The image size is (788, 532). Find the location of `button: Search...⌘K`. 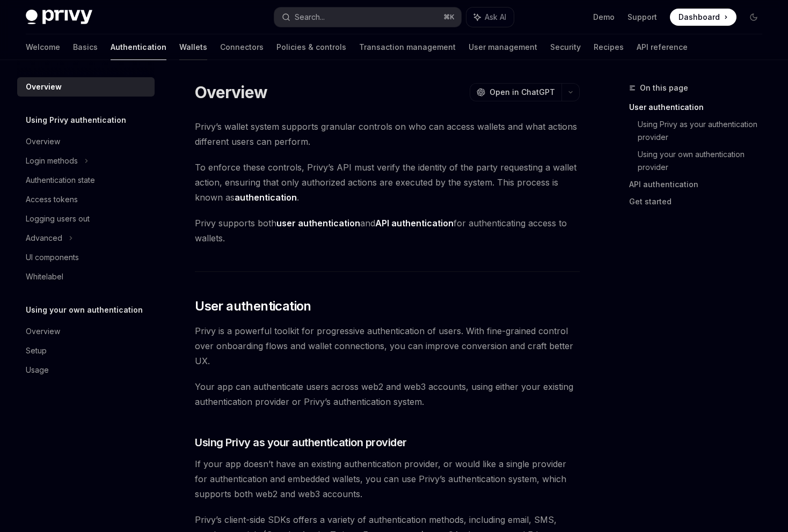

button: Search...⌘K is located at coordinates (368, 17).